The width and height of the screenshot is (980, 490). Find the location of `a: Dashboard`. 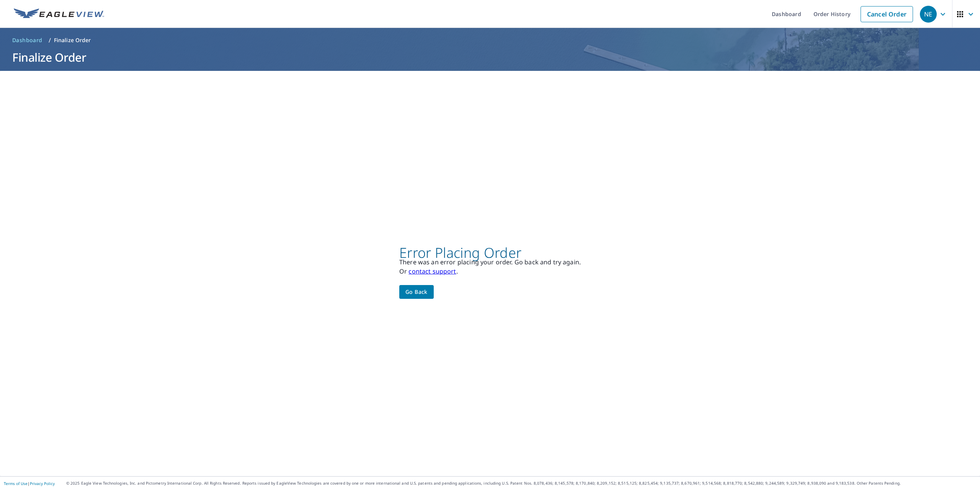

a: Dashboard is located at coordinates (27, 40).